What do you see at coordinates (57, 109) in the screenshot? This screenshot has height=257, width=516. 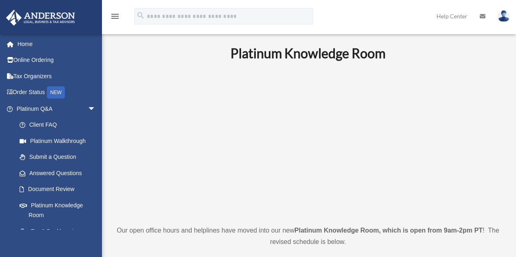 I see `a: Platinum Q&Aarrow_drop_down` at bounding box center [57, 109].